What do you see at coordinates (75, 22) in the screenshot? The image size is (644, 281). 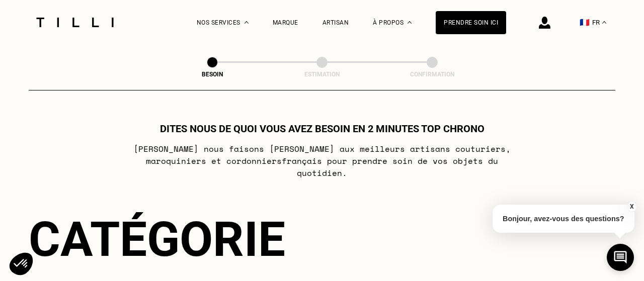 I see `img: Logo du service de couturière Tilli` at bounding box center [75, 22].